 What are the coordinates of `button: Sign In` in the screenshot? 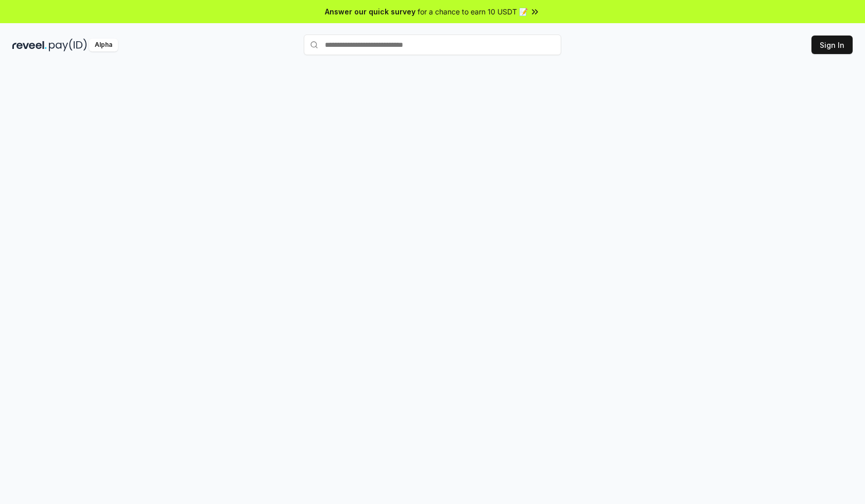 It's located at (832, 45).